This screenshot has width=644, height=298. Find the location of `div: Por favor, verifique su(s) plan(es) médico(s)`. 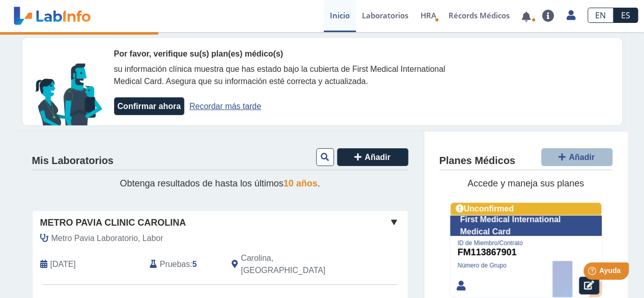

div: Por favor, verifique su(s) plan(es) médico(s) is located at coordinates (295, 54).